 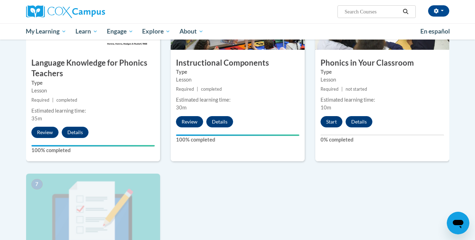 I want to click on span: not started, so click(x=356, y=89).